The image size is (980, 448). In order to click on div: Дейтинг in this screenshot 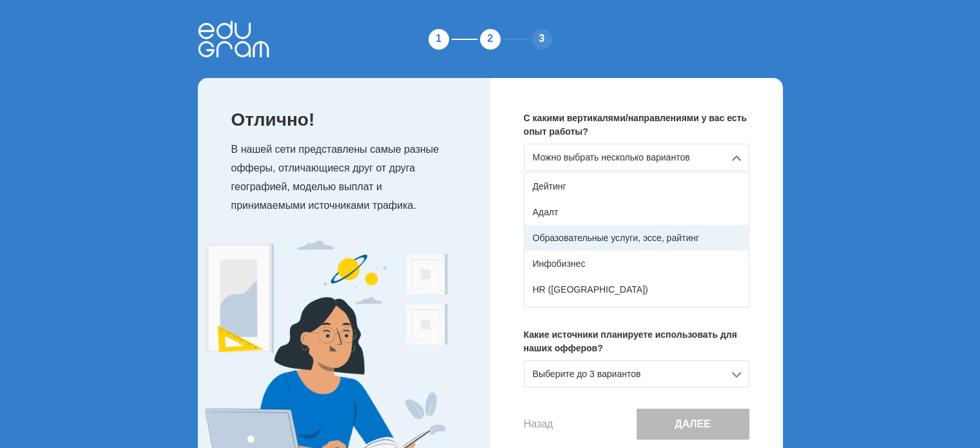, I will do `click(636, 186)`.